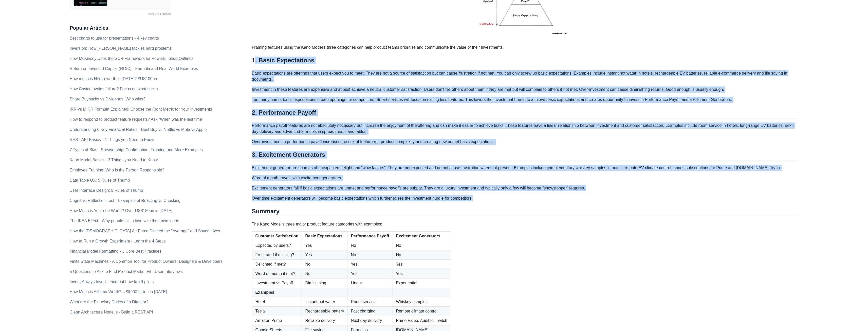  What do you see at coordinates (108, 99) in the screenshot?
I see `a: Share Buybacks vs Dividends: Who wins?` at bounding box center [108, 99].